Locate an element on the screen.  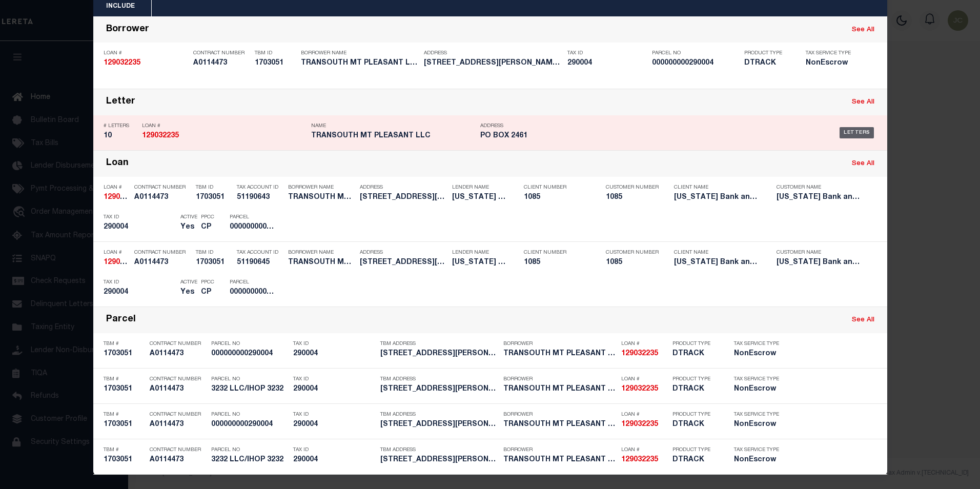
h5: 10 is located at coordinates (120, 136).